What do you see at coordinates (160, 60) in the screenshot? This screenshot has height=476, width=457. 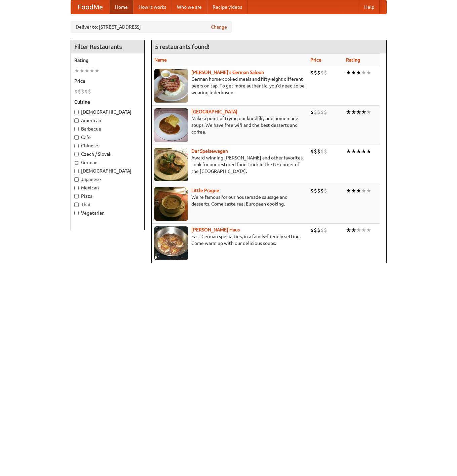 I see `a: Name` at bounding box center [160, 60].